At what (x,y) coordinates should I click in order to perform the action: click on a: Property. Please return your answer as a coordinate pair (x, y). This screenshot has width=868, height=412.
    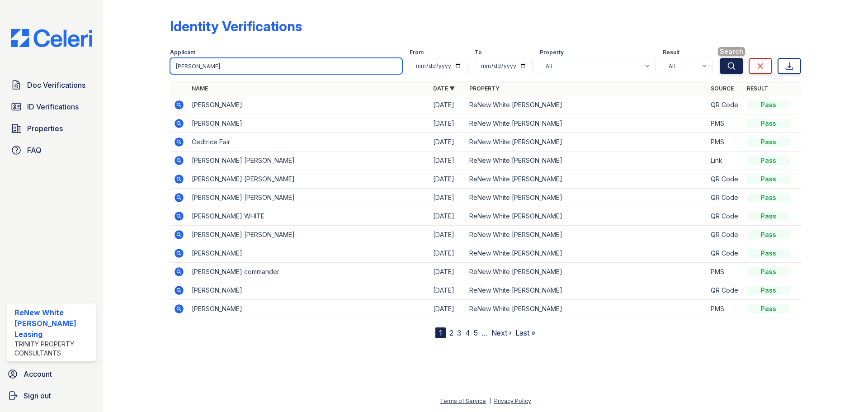
    Looking at the image, I should click on (485, 88).